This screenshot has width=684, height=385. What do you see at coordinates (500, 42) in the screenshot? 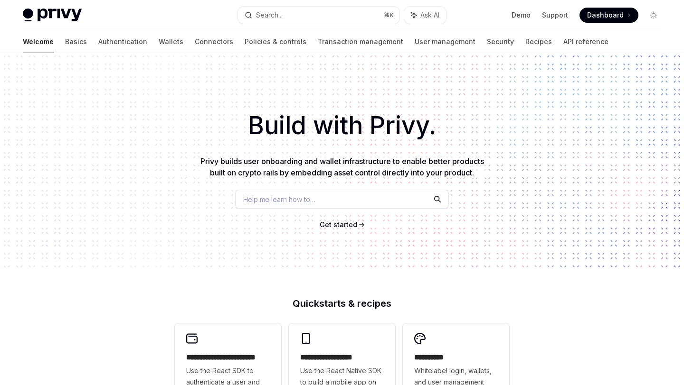
I see `a: Security` at bounding box center [500, 42].